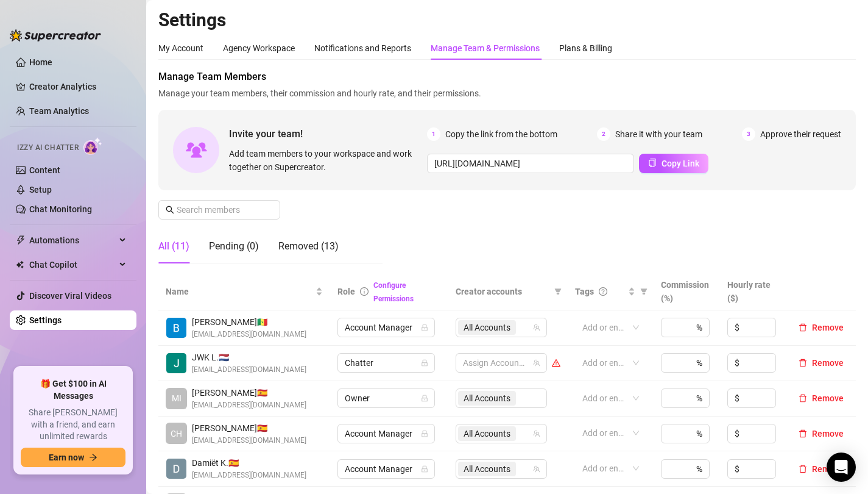  What do you see at coordinates (753, 291) in the screenshot?
I see `th: Hourly rate ($)` at bounding box center [753, 291].